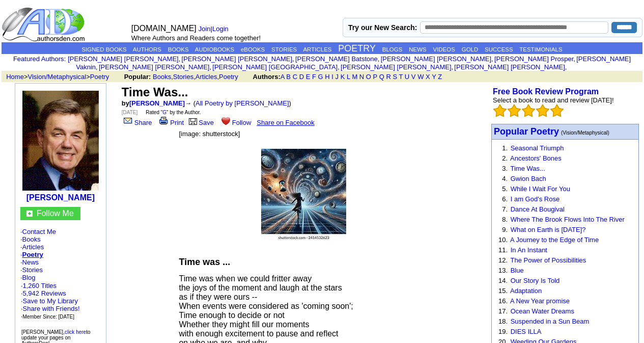 This screenshot has width=644, height=343. I want to click on b: Authors:, so click(267, 77).